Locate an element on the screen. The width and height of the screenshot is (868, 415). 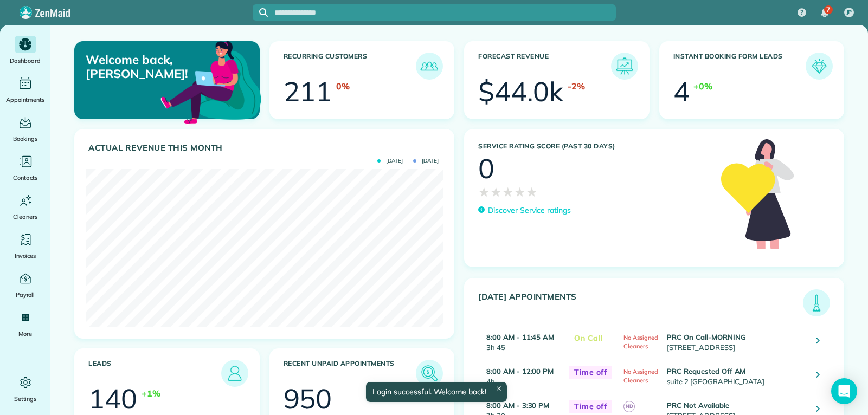
div: -2% is located at coordinates (576, 86).